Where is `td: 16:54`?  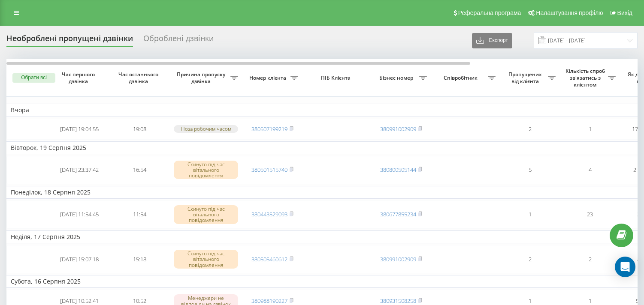
td: 16:54 is located at coordinates (140, 170).